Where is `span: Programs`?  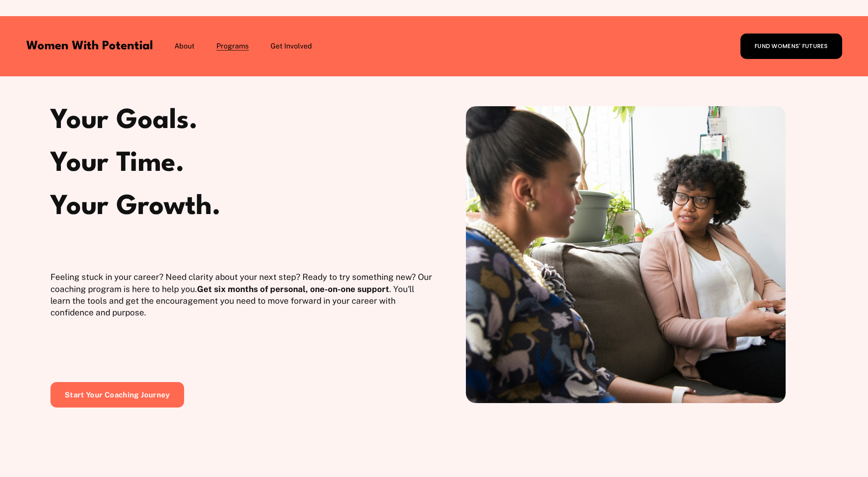
span: Programs is located at coordinates (232, 46).